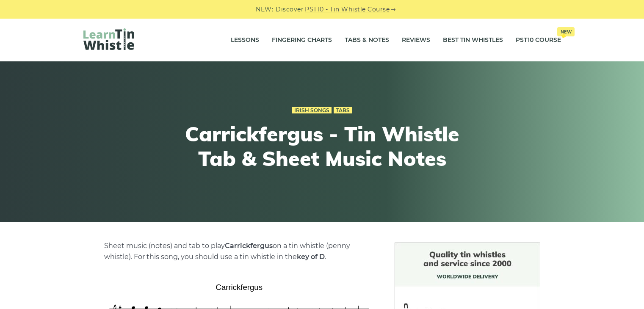  Describe the element at coordinates (311, 256) in the screenshot. I see `strong: key of D` at that location.